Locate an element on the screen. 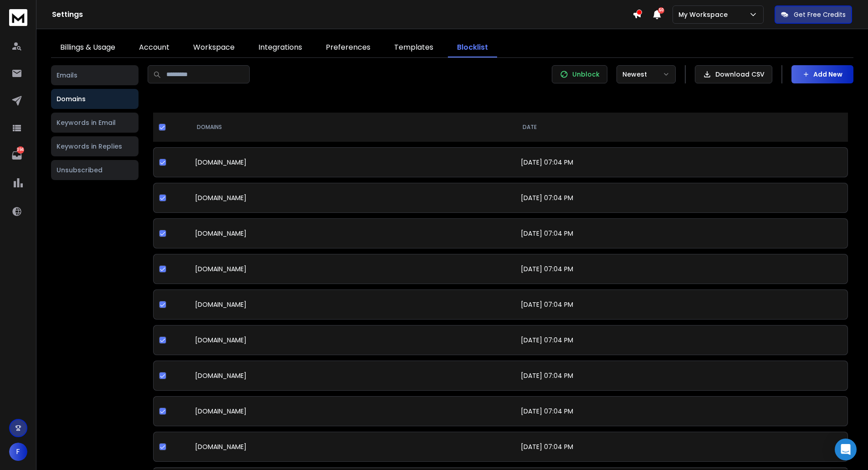 The image size is (868, 470). button: Unblock is located at coordinates (579, 74).